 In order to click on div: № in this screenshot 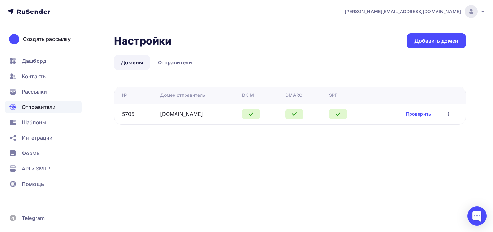, I will do `click(124, 95)`.